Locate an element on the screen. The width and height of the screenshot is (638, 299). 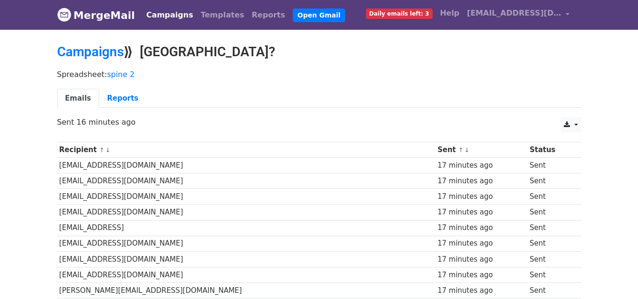
a: MergeMail is located at coordinates (96, 15).